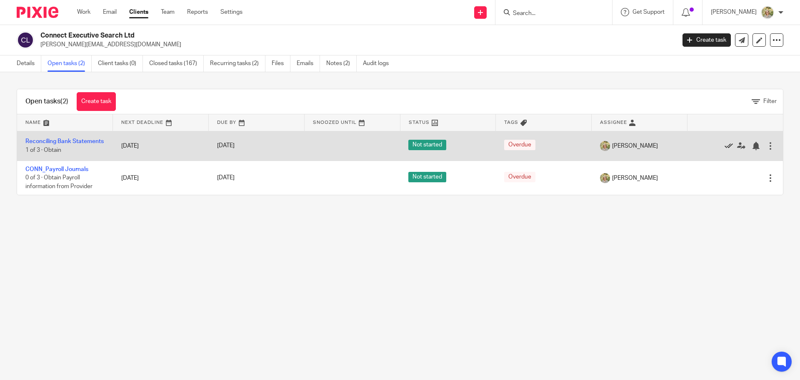  What do you see at coordinates (770, 101) in the screenshot?
I see `span: Filter` at bounding box center [770, 101].